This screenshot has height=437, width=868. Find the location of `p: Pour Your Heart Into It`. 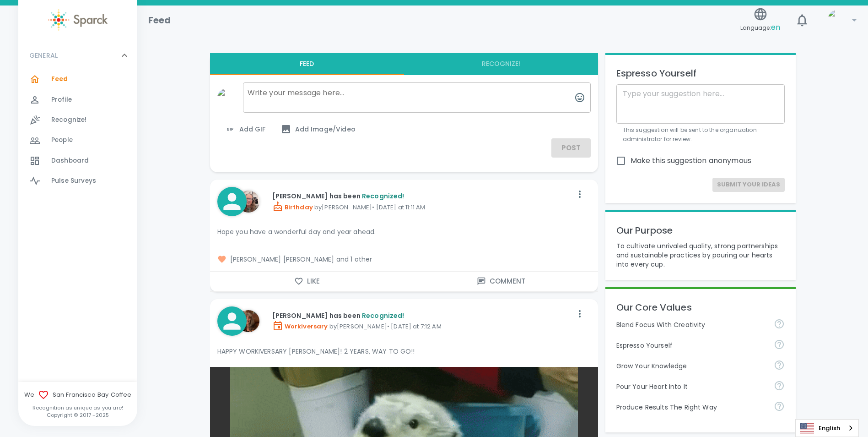

p: Pour Your Heart Into It is located at coordinates (691, 387).